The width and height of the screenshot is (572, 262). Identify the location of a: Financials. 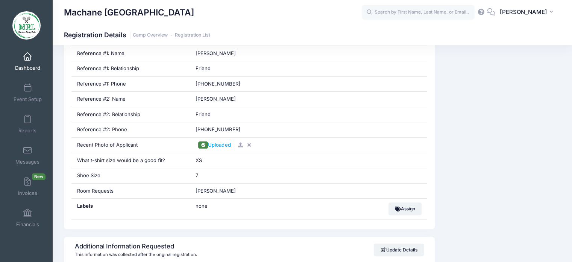
(27, 217).